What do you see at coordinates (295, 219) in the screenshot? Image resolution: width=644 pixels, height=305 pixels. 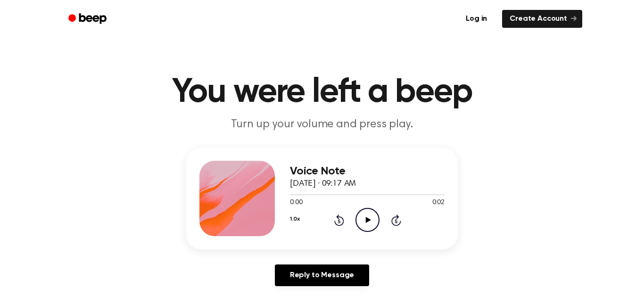 I see `button: 1.0x` at bounding box center [295, 219].